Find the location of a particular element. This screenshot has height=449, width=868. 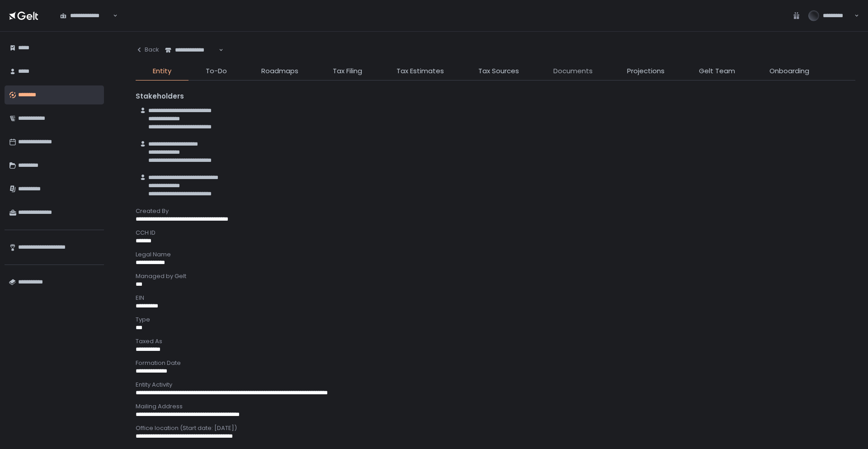

div: Mailing Address is located at coordinates (496, 406).